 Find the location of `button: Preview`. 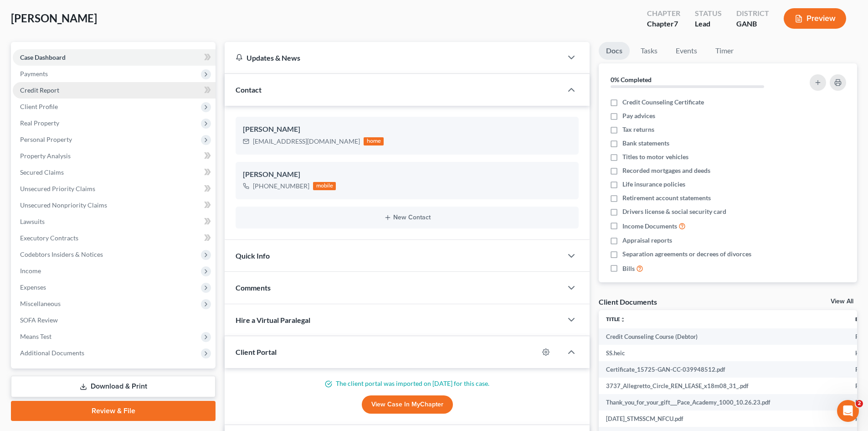

button: Preview is located at coordinates (815, 18).